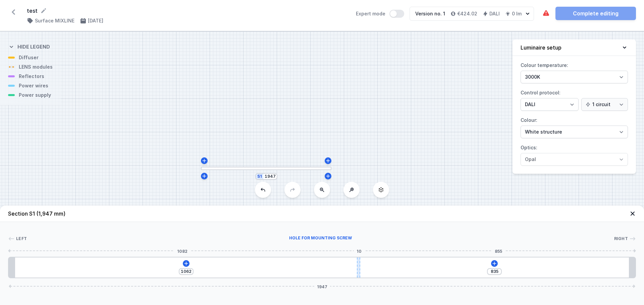  I want to click on h4: DALI, so click(494, 14).